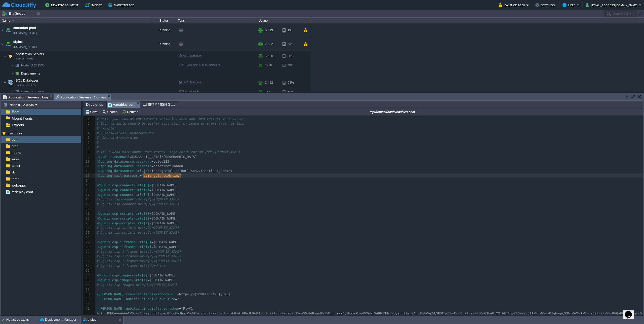  Describe the element at coordinates (87, 138) in the screenshot. I see `div: 5` at that location.